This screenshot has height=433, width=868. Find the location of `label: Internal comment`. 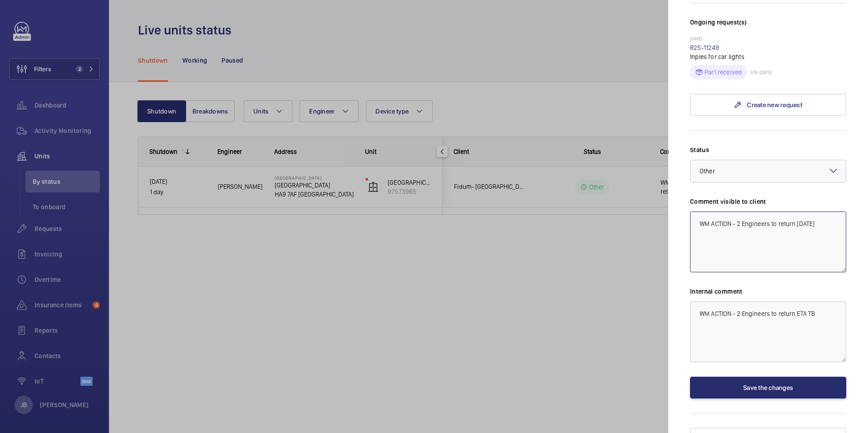

label: Internal comment is located at coordinates (768, 291).